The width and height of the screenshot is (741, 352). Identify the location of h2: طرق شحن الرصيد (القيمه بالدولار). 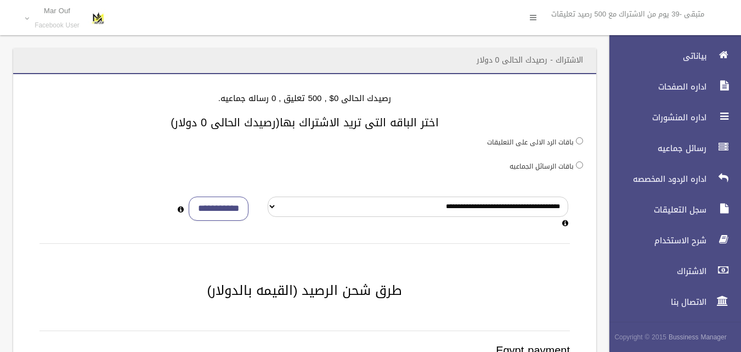
(305, 290).